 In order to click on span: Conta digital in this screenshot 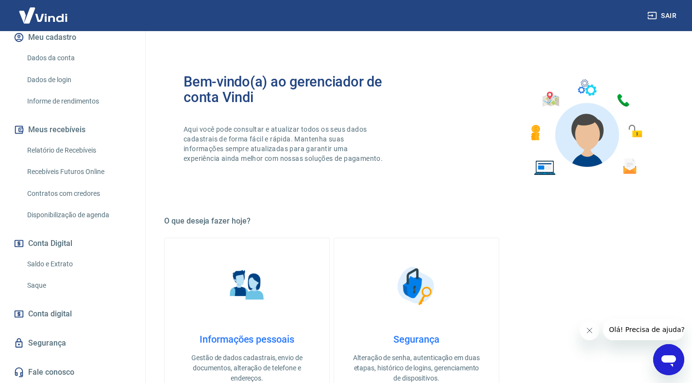, I will do `click(50, 314)`.